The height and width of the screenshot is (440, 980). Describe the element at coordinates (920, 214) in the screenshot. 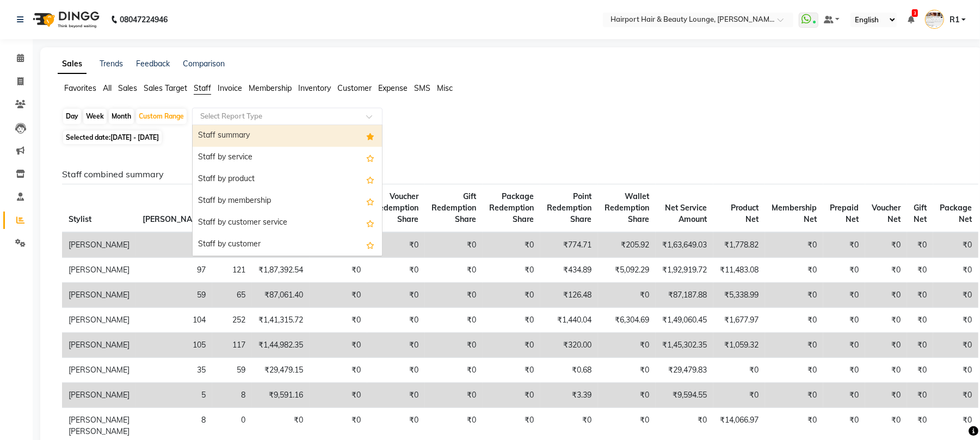

I see `span: Gift Net` at that location.